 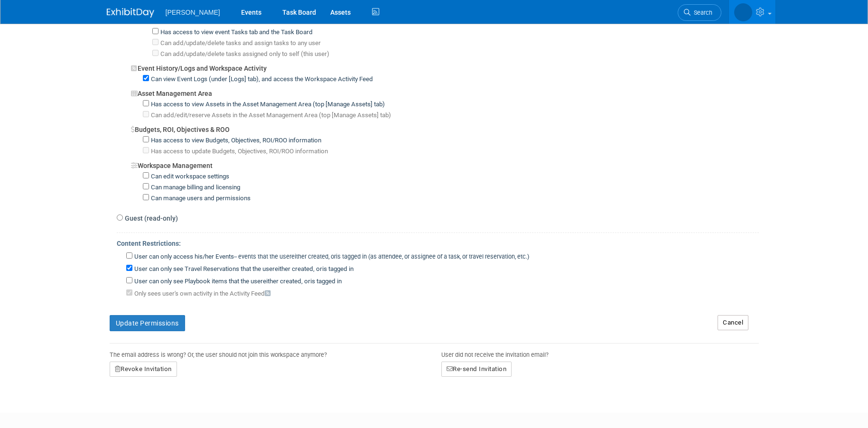 What do you see at coordinates (237, 281) in the screenshot?
I see `label: User can only see Playbook items that the user is tagged in` at bounding box center [237, 281].